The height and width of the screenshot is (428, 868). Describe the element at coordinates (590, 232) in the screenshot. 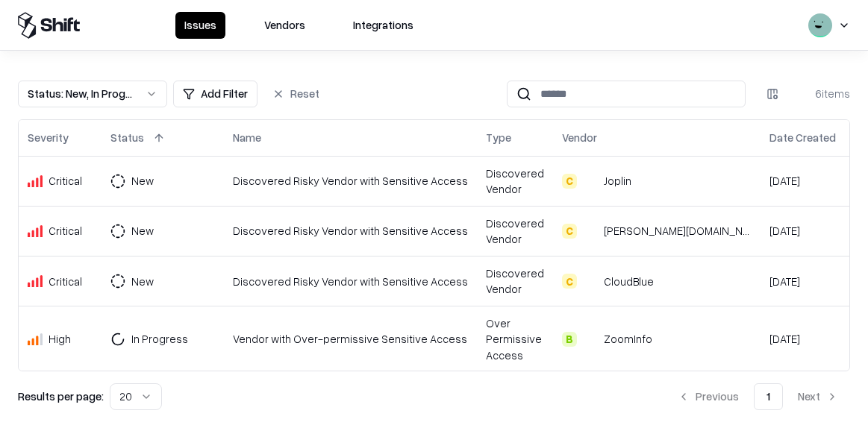

I see `img: Labra.io` at that location.